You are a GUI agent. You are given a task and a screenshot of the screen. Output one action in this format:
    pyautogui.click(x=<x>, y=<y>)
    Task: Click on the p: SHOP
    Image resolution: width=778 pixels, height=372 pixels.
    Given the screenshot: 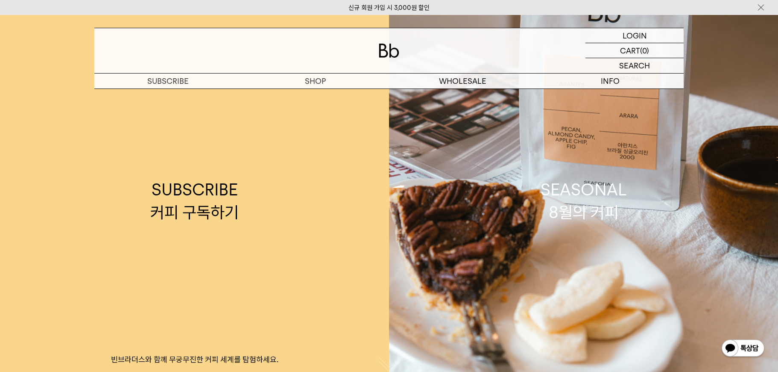 What is the action you would take?
    pyautogui.click(x=315, y=81)
    